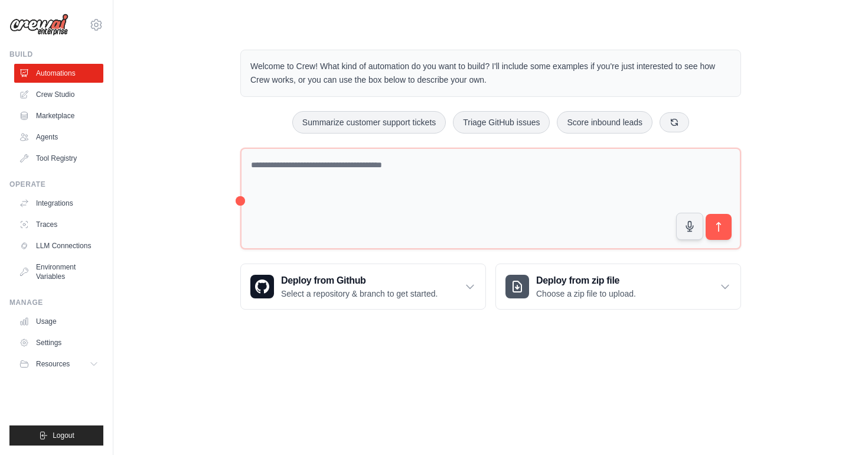 Image resolution: width=868 pixels, height=455 pixels. I want to click on p: Welcome to Crew! What kind of automation do you want to build? I'll include some examples if you'..., so click(491, 73).